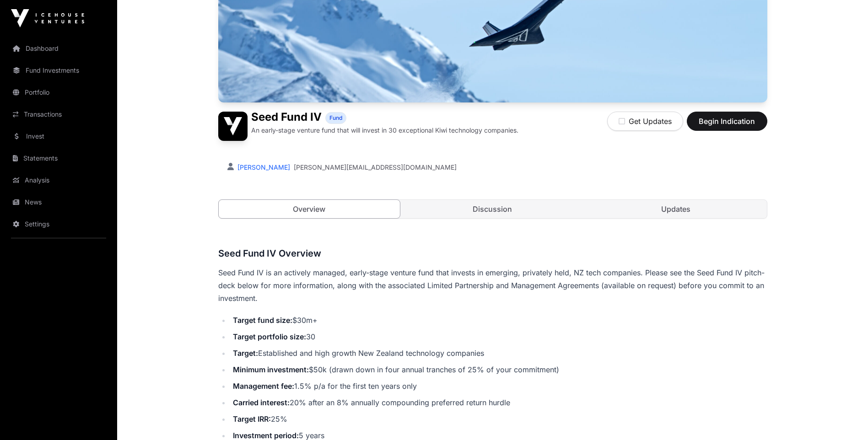 This screenshot has width=868, height=440. Describe the element at coordinates (245, 353) in the screenshot. I see `strong: Target:` at that location.